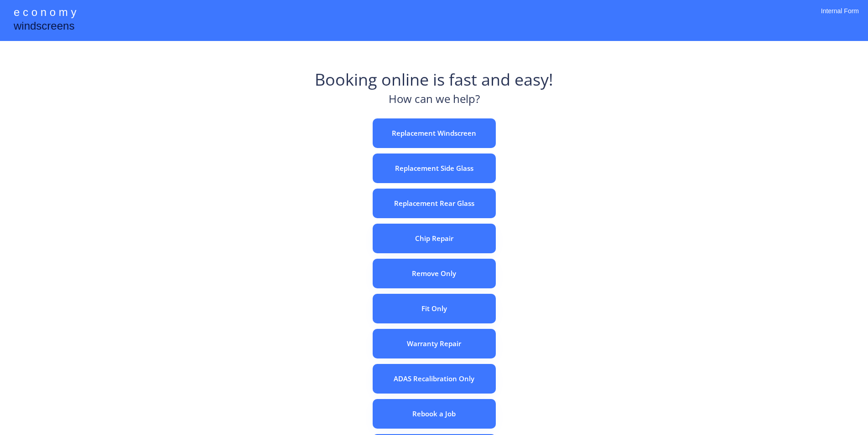 The image size is (868, 435). What do you see at coordinates (434, 101) in the screenshot?
I see `div: How can we help?` at bounding box center [434, 101].